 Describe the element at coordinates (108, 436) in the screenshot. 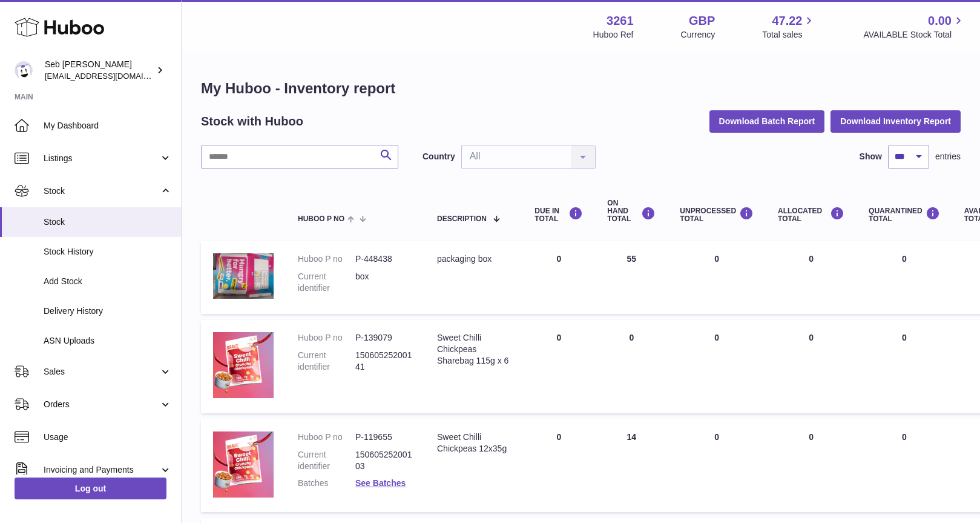

I see `span: Usage` at that location.